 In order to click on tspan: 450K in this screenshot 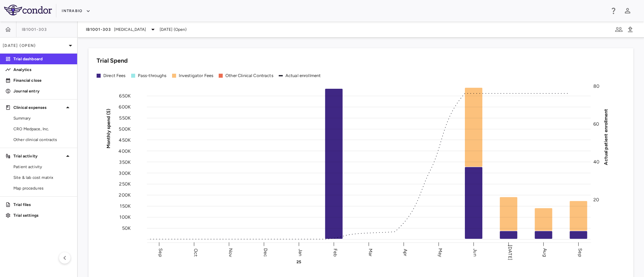, I will do `click(125, 140)`.